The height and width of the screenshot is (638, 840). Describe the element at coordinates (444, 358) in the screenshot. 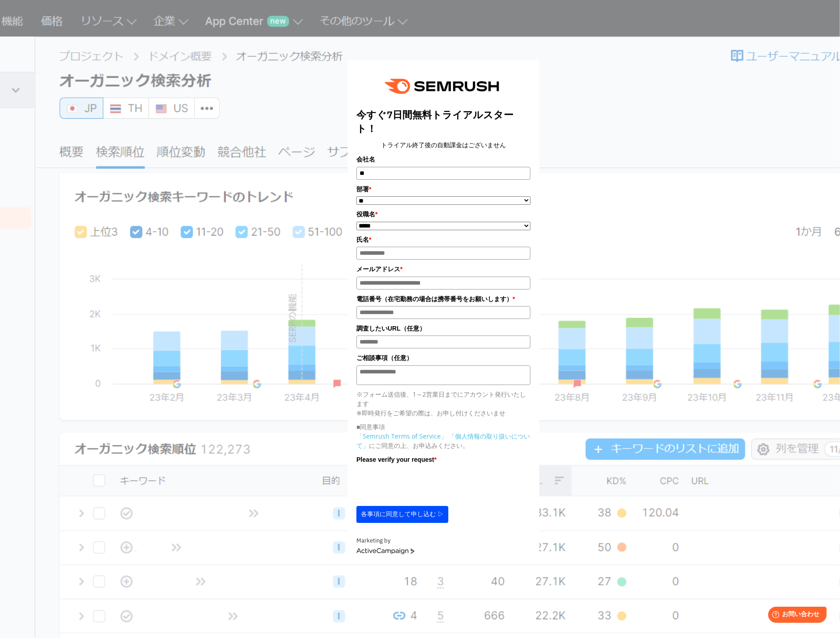

I see `label: ご相談事項（任意）` at that location.